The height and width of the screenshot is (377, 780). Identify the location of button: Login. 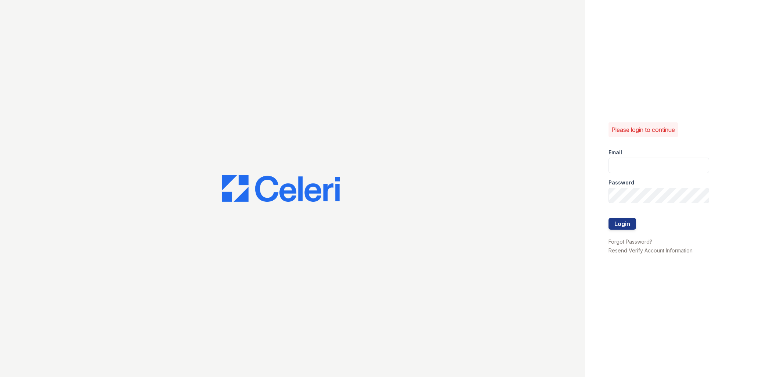
(622, 224).